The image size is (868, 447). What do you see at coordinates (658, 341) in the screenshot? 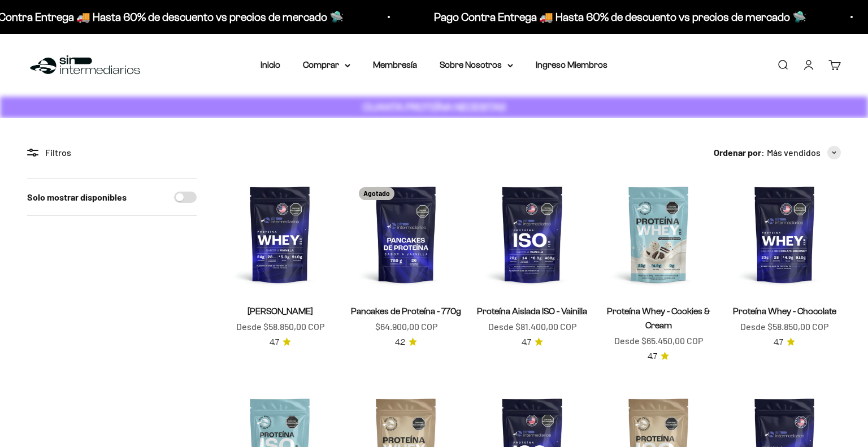
I see `sale-price: Desde $65.450,00 COP` at bounding box center [658, 341].